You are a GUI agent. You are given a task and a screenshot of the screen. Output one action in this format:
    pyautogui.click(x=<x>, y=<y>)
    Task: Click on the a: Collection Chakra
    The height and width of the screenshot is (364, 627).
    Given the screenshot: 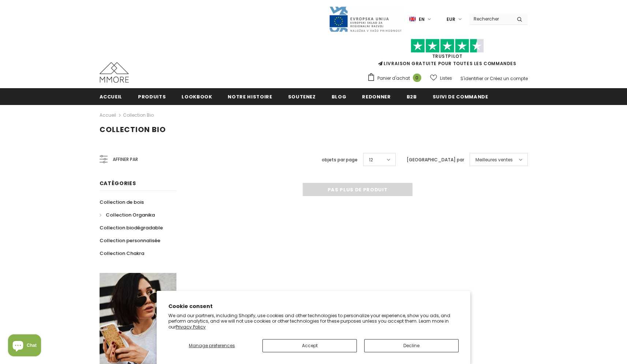 What is the action you would take?
    pyautogui.click(x=122, y=253)
    